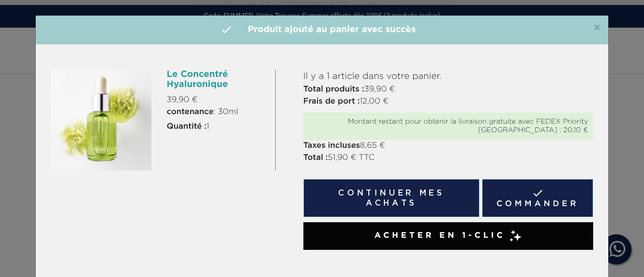 This screenshot has height=277, width=644. Describe the element at coordinates (322, 30) in the screenshot. I see `h4: Produit ajouté au panier avec succès` at that location.